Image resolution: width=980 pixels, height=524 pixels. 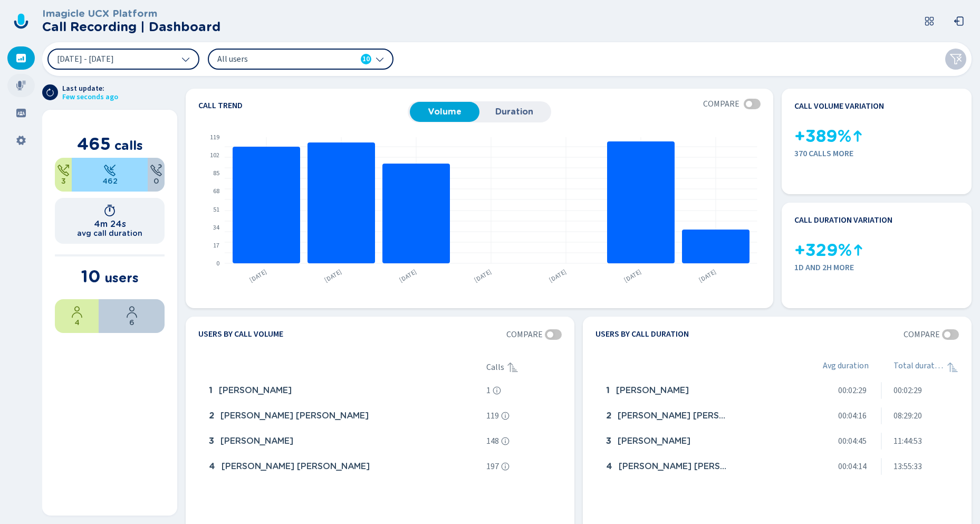 I want to click on span: 00:04:16, so click(x=853, y=415).